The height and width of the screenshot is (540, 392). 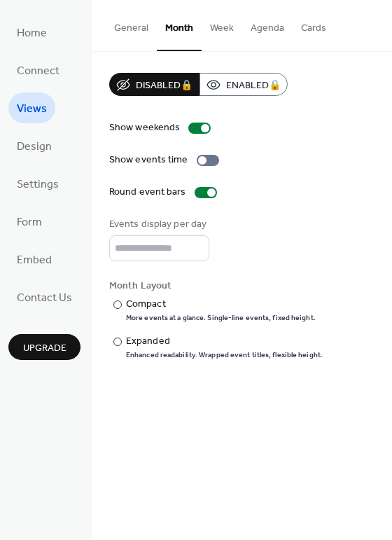 What do you see at coordinates (38, 185) in the screenshot?
I see `span: Settings` at bounding box center [38, 185].